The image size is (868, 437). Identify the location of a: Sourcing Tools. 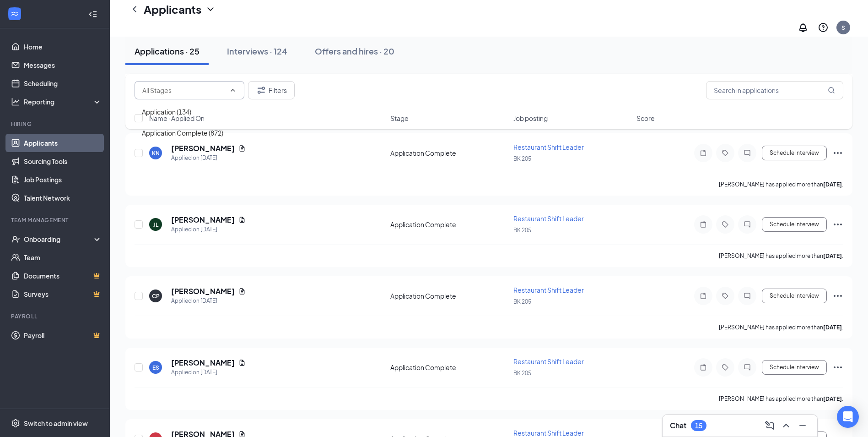
(63, 161).